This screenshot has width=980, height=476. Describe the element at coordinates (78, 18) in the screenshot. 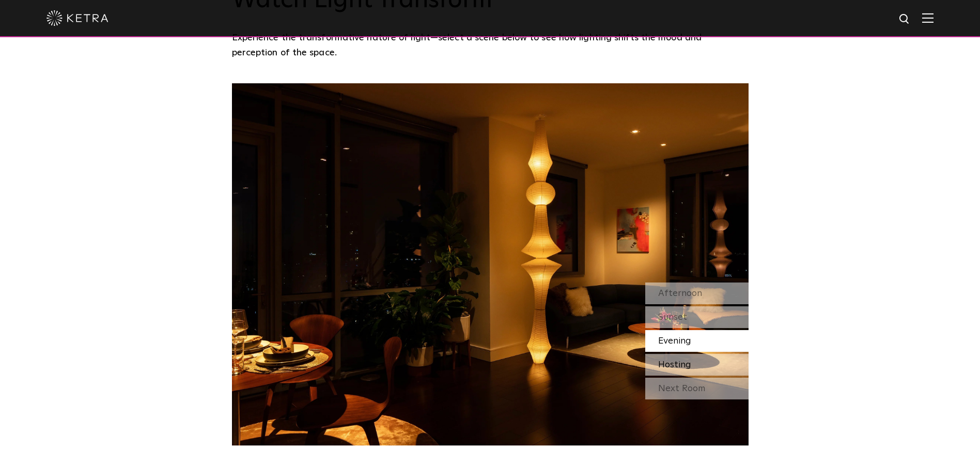

I see `img: ketra-logo-2019-white` at that location.